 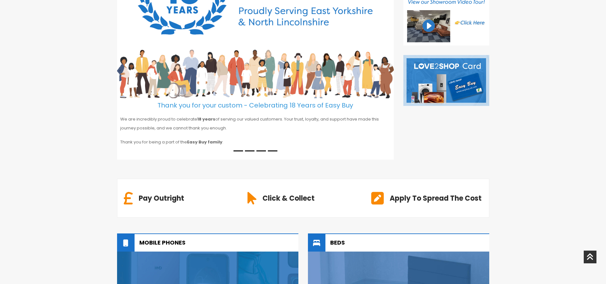 What do you see at coordinates (399, 243) in the screenshot?
I see `h2: Beds` at bounding box center [399, 243].